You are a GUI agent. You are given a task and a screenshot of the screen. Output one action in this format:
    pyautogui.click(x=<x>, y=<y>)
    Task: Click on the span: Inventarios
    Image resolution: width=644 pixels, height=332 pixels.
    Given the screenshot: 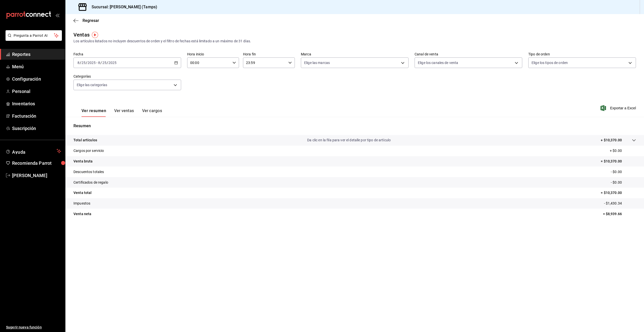 What is the action you would take?
    pyautogui.click(x=37, y=104)
    